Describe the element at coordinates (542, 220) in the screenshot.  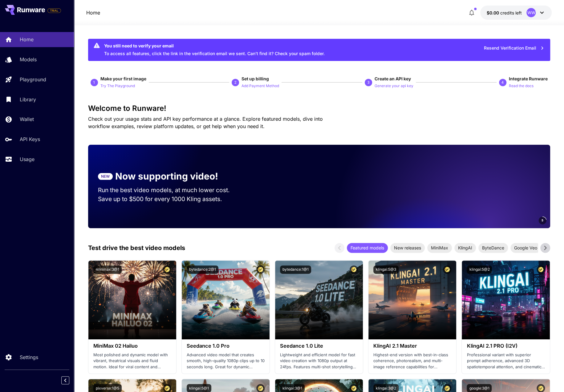
I see `span: 5` at that location.